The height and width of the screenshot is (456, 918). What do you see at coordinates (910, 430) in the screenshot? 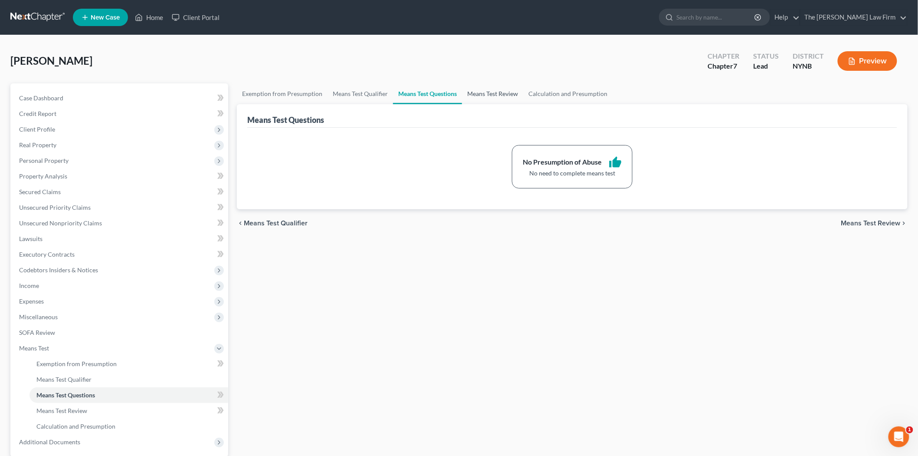
I see `span: 1` at bounding box center [910, 430].